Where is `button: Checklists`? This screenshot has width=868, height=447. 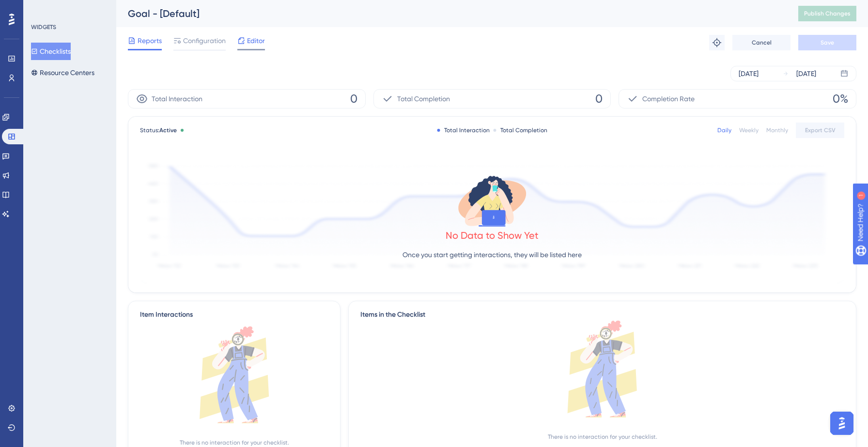 button: Checklists is located at coordinates (50, 51).